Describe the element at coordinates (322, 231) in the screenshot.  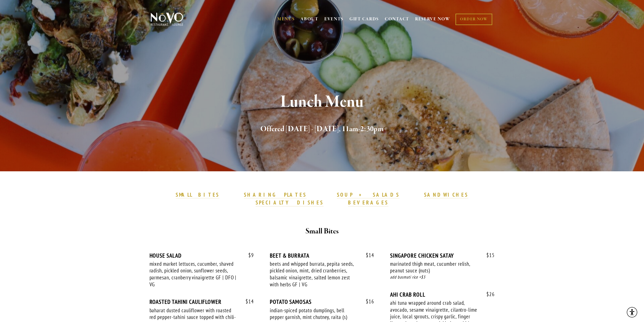
I see `strong: Small Bites` at that location.